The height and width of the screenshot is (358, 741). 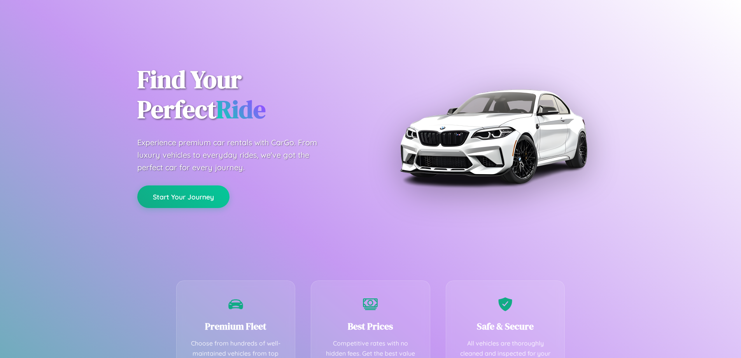 I want to click on h1: Find Your Perfect, so click(x=248, y=95).